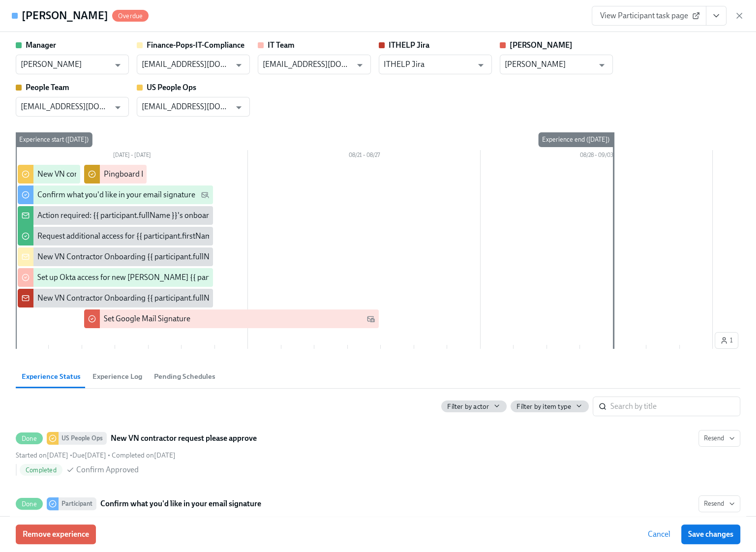 Image resolution: width=756 pixels, height=552 pixels. What do you see at coordinates (549, 407) in the screenshot?
I see `button: Filter by item type` at bounding box center [549, 407].